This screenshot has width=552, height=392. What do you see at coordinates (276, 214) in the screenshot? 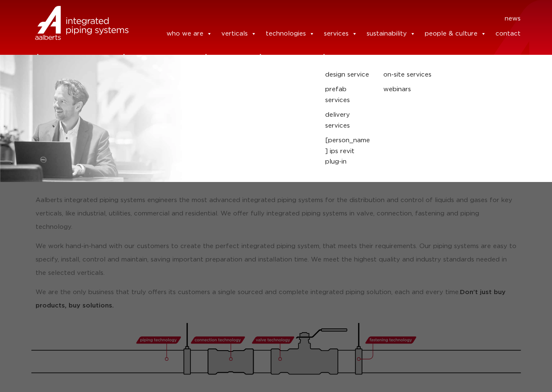
I see `p: Aalberts integrated piping systems engineers the most advanced integrated piping systems for the ...` at bounding box center [276, 214].